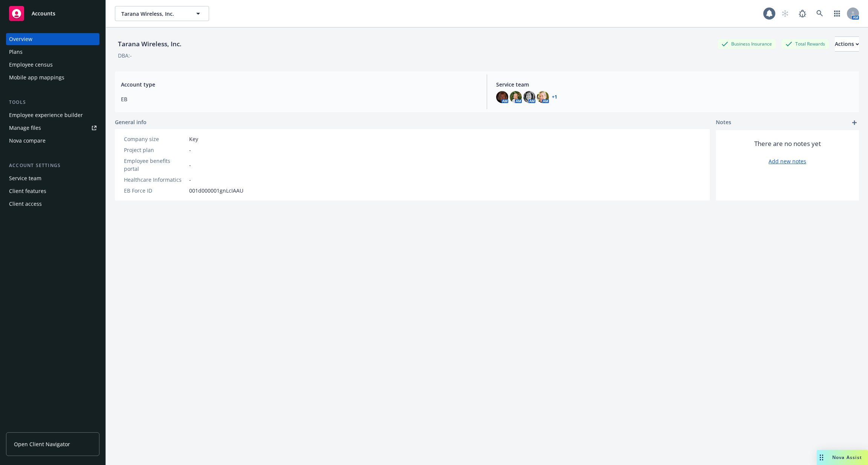  I want to click on div: DBA: -, so click(125, 55).